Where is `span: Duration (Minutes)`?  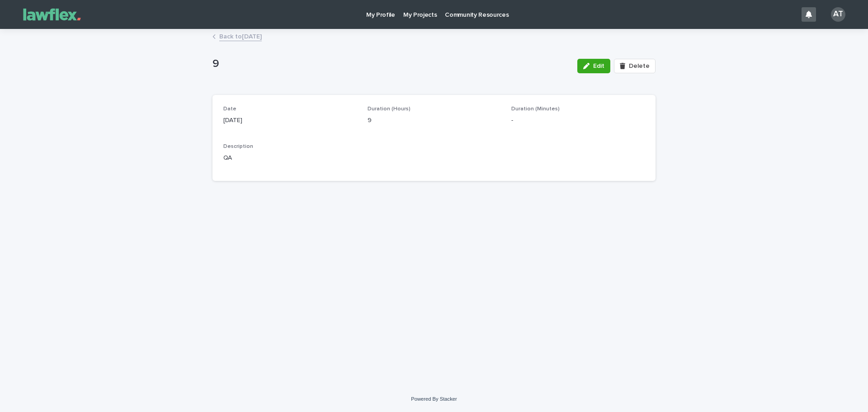
span: Duration (Minutes) is located at coordinates (535, 109).